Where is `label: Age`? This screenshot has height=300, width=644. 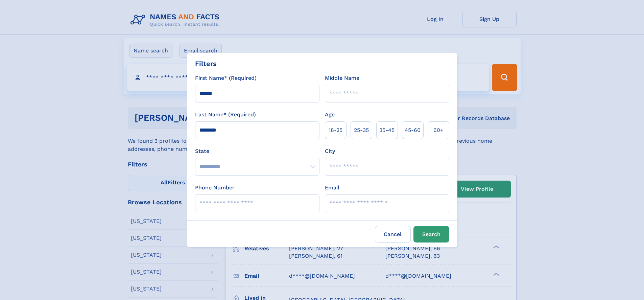
label: Age is located at coordinates (329, 114).